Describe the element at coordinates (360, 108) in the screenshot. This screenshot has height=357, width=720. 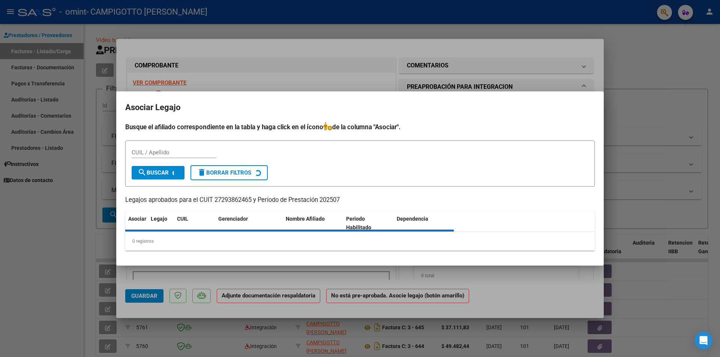
I see `h2: Asociar Legajo` at that location.